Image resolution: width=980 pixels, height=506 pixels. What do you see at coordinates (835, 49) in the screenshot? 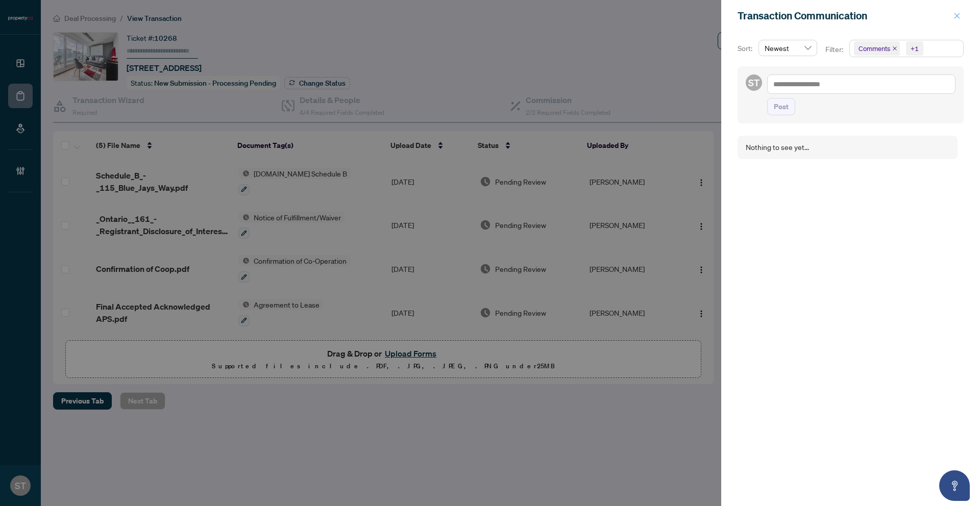
I see `p: Filter:` at bounding box center [835, 49].